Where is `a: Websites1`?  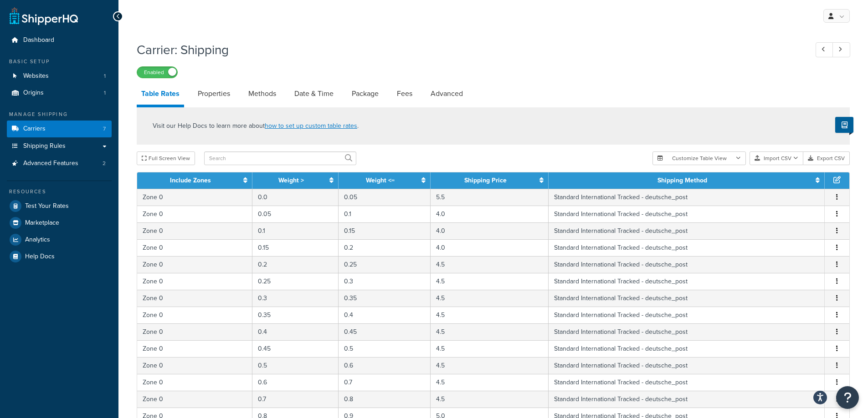
a: Websites1 is located at coordinates (60, 76).